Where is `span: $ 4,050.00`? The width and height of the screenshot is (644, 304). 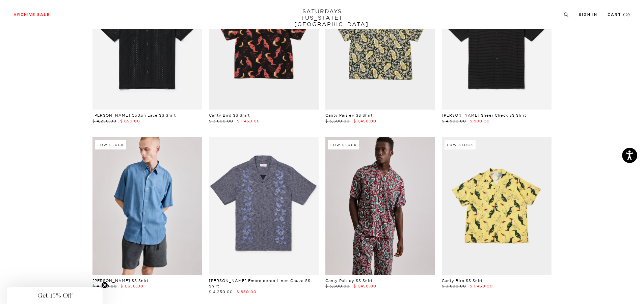 span: $ 4,050.00 is located at coordinates (104, 286).